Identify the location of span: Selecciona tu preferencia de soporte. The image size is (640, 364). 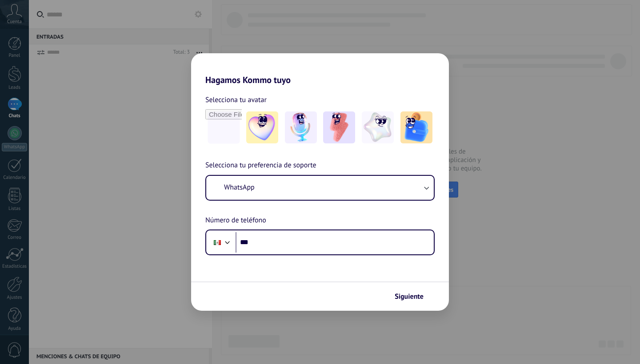
(261, 166).